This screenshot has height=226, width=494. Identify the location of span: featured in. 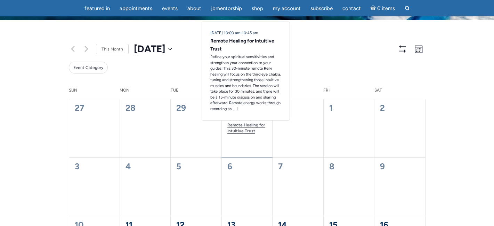
(97, 8).